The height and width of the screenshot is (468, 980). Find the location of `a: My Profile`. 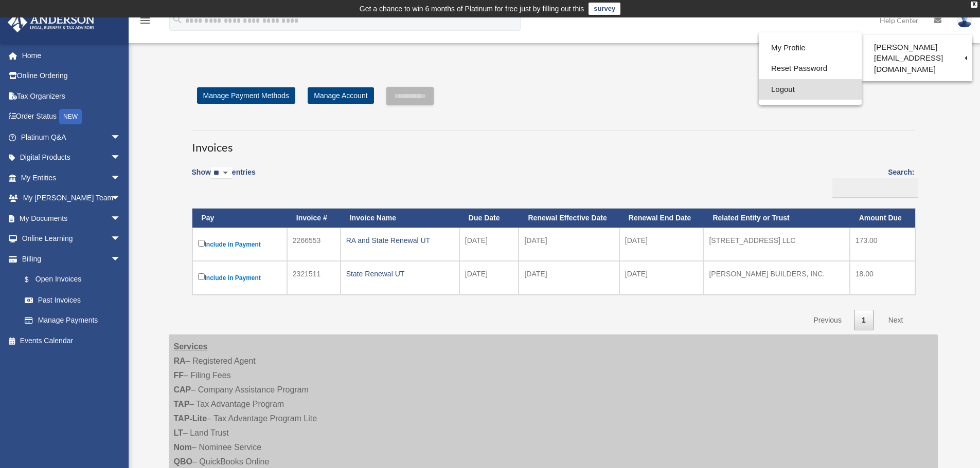

a: My Profile is located at coordinates (810, 48).